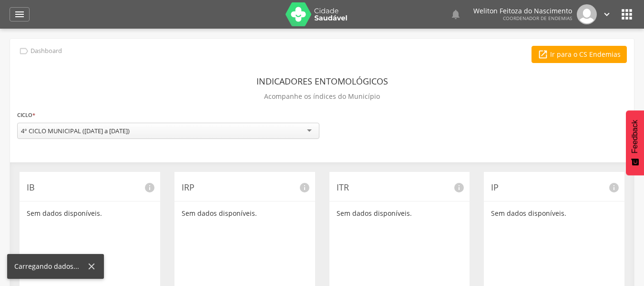  What do you see at coordinates (46, 51) in the screenshot?
I see `p: Dashboard` at bounding box center [46, 51].